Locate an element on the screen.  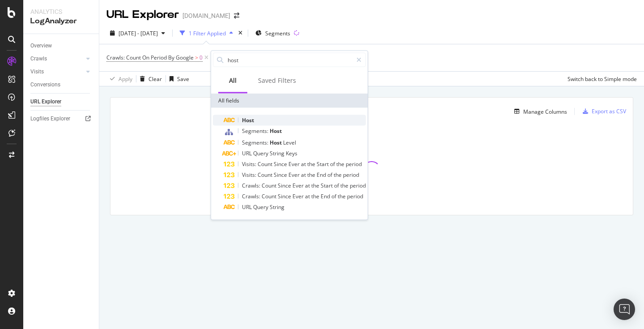
button: Add Filter is located at coordinates (228, 58).